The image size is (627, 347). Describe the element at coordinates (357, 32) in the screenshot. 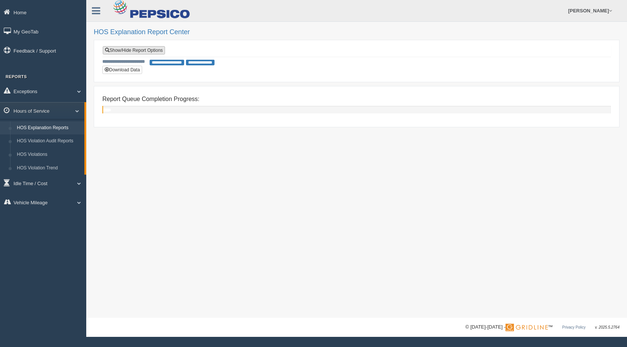

I see `h2: HOS Explanation Report Center` at that location.